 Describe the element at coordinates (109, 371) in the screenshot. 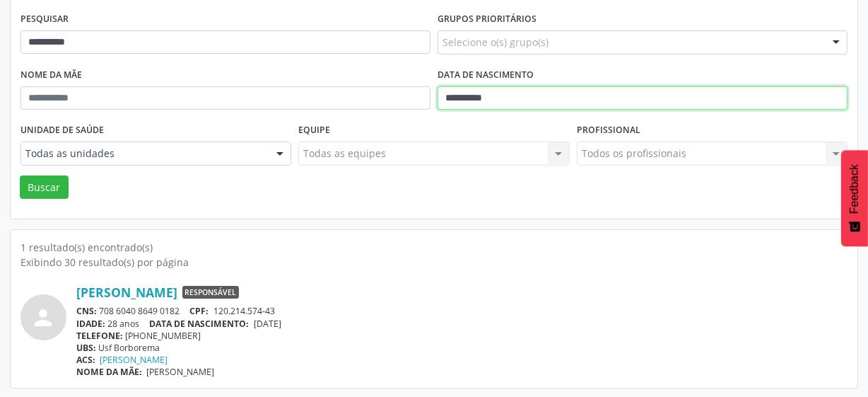

I see `span: NOME DA MÃE:` at that location.